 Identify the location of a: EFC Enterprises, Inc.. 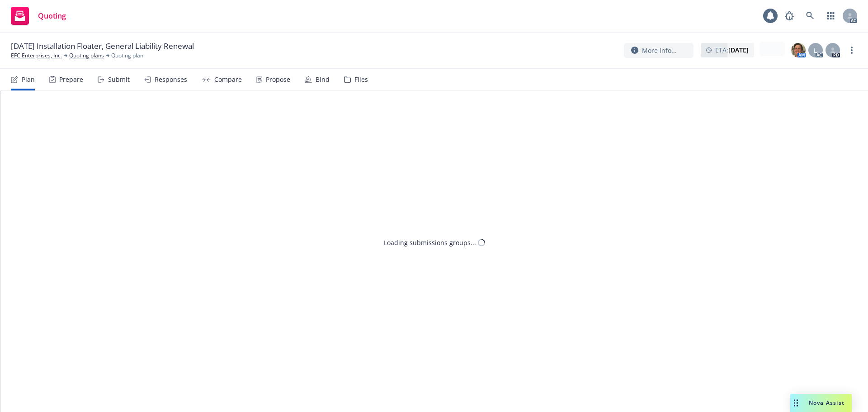
(36, 56).